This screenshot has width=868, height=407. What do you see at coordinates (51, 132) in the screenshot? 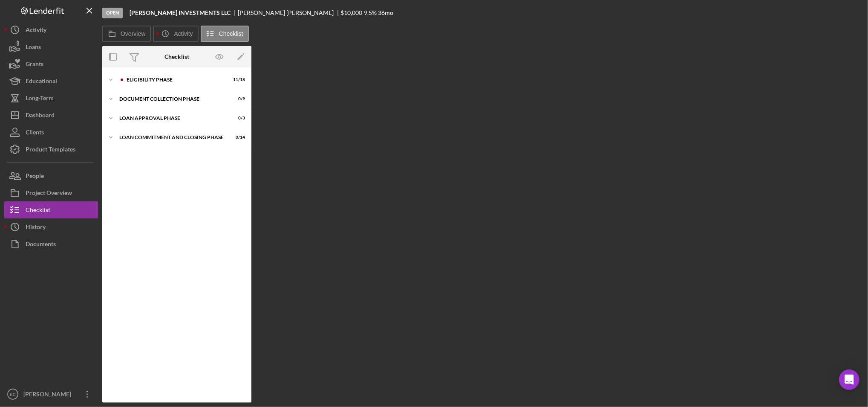
I see `a: Clients` at bounding box center [51, 132].